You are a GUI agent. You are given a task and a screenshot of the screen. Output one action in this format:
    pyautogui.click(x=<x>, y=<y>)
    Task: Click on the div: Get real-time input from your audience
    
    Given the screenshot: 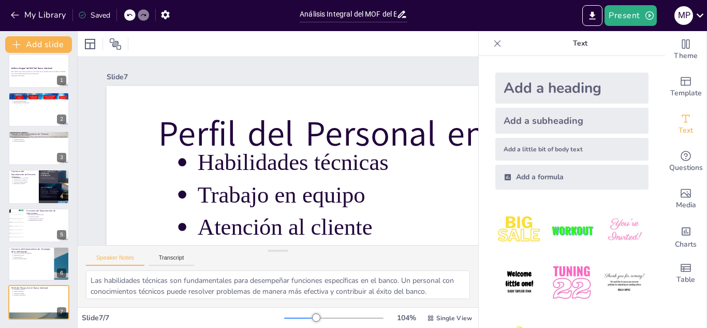 What is the action you would take?
    pyautogui.click(x=686, y=161)
    